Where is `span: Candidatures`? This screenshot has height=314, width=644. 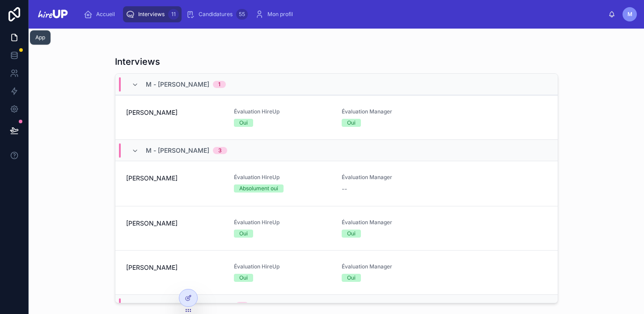
span: Candidatures is located at coordinates (216, 14).